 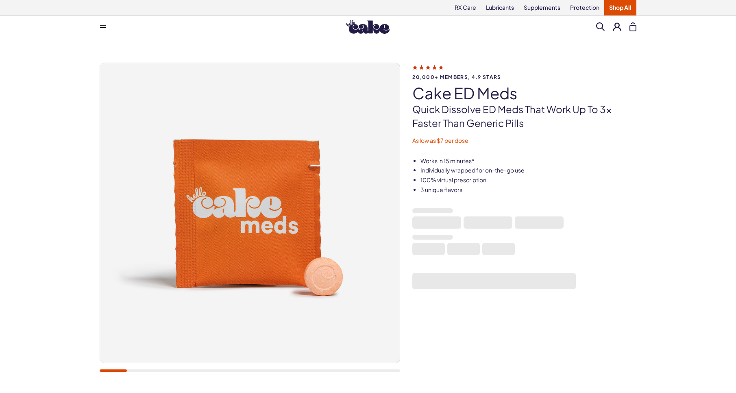 I want to click on span: 20,000+ members, 4.9 stars, so click(x=524, y=77).